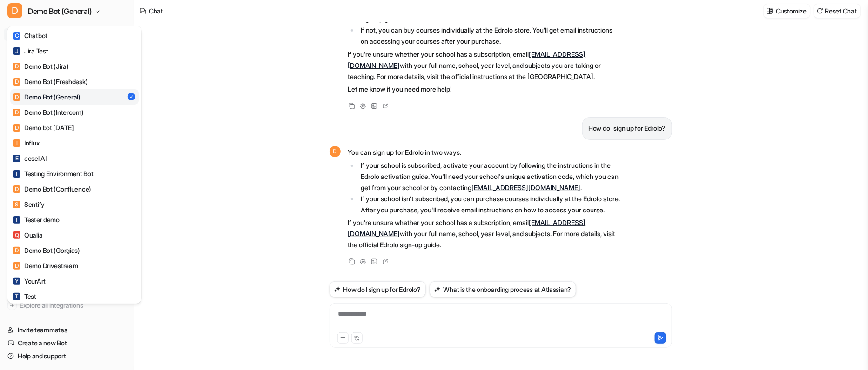 The height and width of the screenshot is (370, 868). Describe the element at coordinates (50, 81) in the screenshot. I see `div: Demo Bot (Freshdesk)` at that location.